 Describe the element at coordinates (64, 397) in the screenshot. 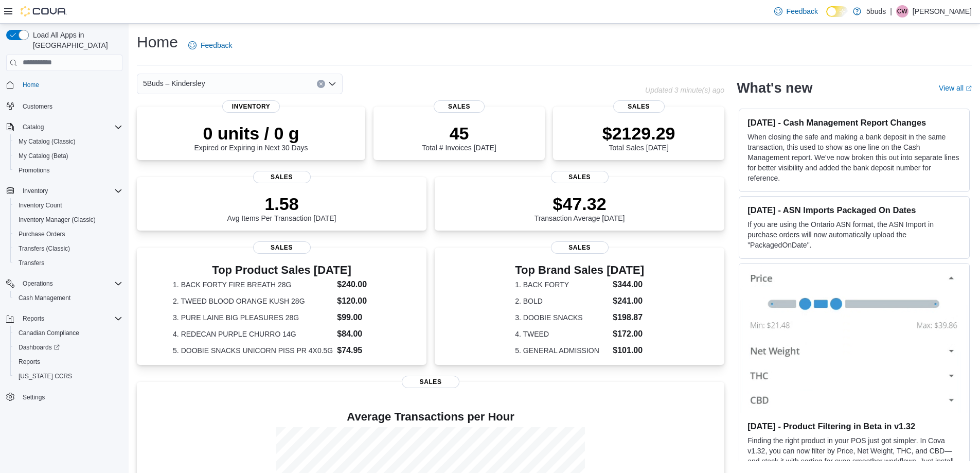

I see `button: Settings` at that location.